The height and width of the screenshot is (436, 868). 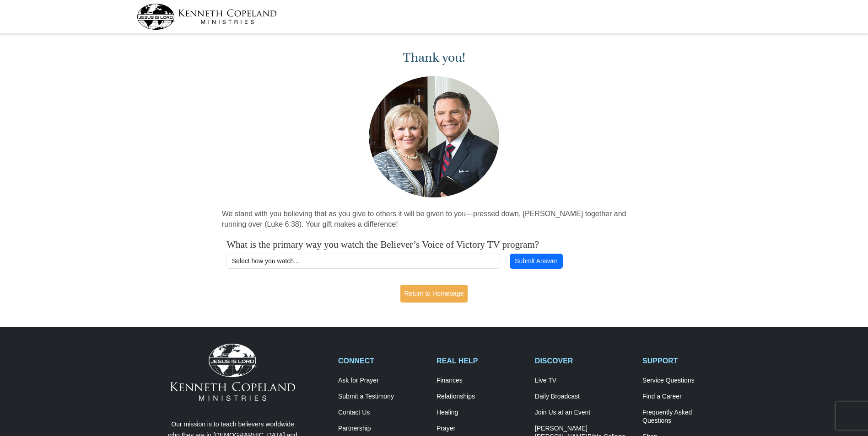 I want to click on a: Contact Us, so click(x=382, y=413).